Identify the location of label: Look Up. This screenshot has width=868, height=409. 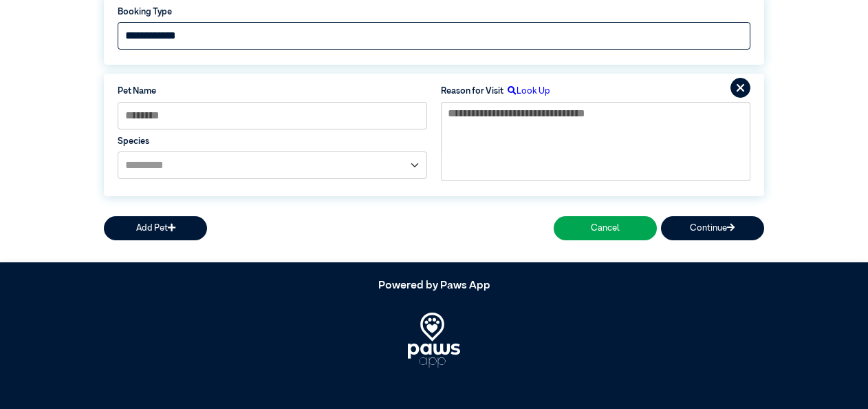
(527, 91).